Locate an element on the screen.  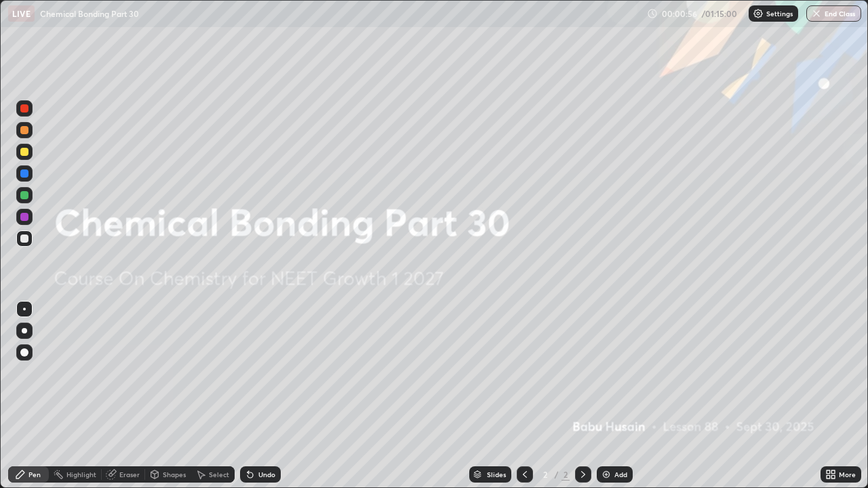
img: add-slide-button is located at coordinates (606, 475).